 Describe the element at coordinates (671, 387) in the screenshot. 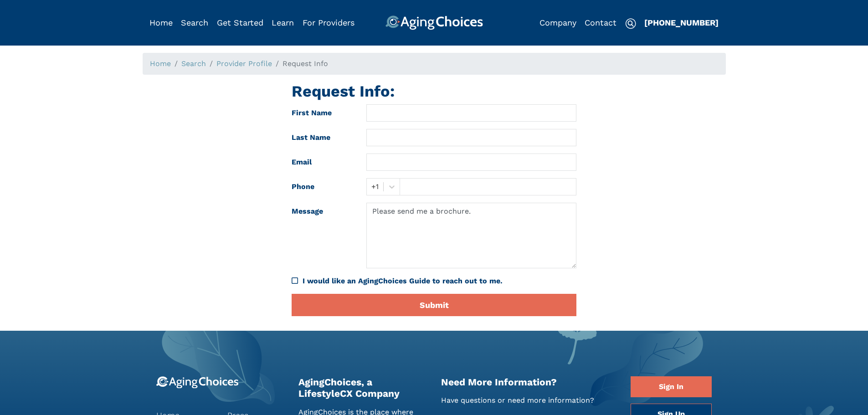

I see `a: Sign In` at that location.